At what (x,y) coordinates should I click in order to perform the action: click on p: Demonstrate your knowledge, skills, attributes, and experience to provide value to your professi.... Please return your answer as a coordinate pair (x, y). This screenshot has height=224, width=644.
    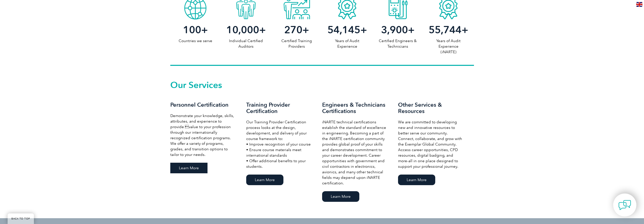
    Looking at the image, I should click on (203, 135).